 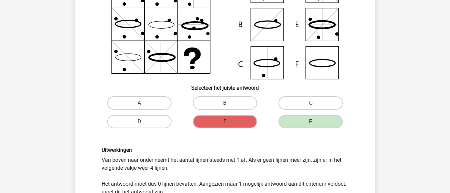 What do you see at coordinates (225, 103) in the screenshot?
I see `label: B` at bounding box center [225, 103].